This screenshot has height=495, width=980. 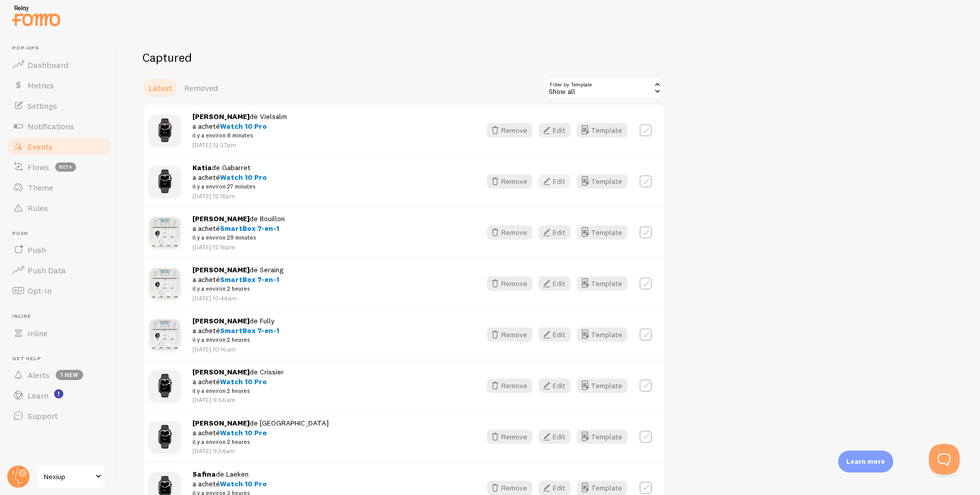 What do you see at coordinates (160, 88) in the screenshot?
I see `span: Latest` at bounding box center [160, 88].